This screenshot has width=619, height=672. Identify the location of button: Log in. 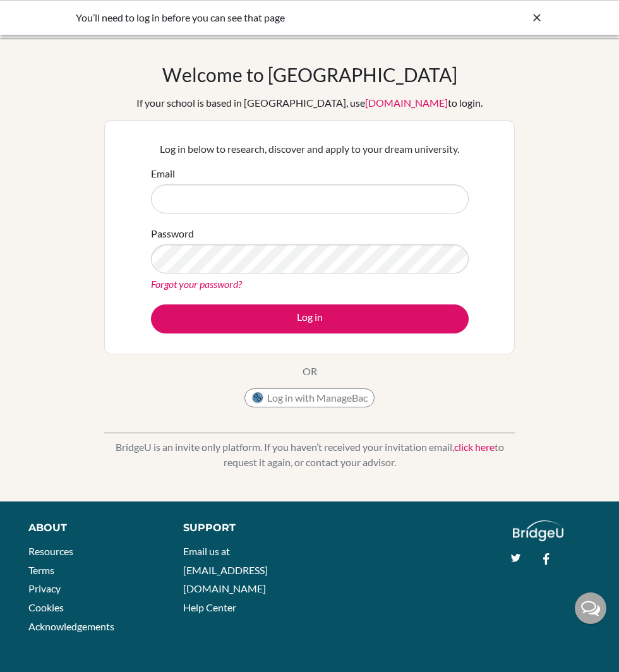
(309, 319).